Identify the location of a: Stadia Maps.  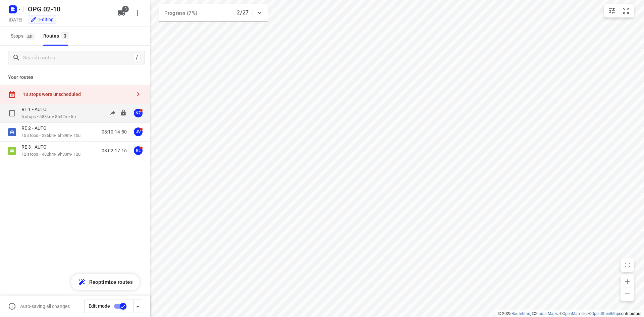
(547, 314).